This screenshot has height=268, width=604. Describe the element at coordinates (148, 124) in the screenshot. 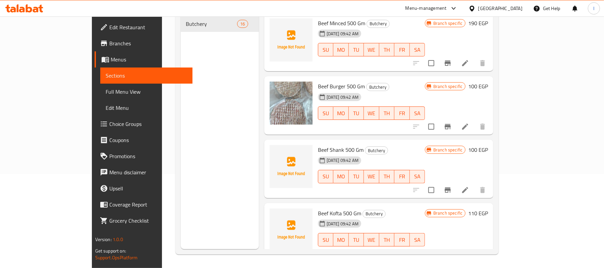

I see `span: Choice Groups` at that location.